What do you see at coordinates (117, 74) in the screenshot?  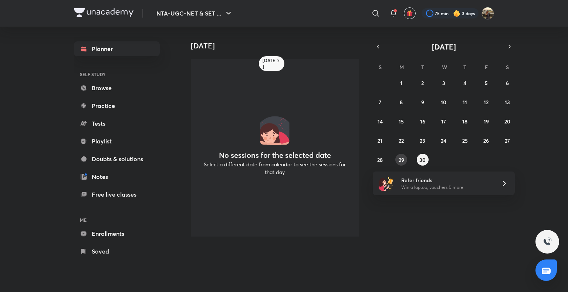 I see `h6: SELF STUDY` at bounding box center [117, 74].